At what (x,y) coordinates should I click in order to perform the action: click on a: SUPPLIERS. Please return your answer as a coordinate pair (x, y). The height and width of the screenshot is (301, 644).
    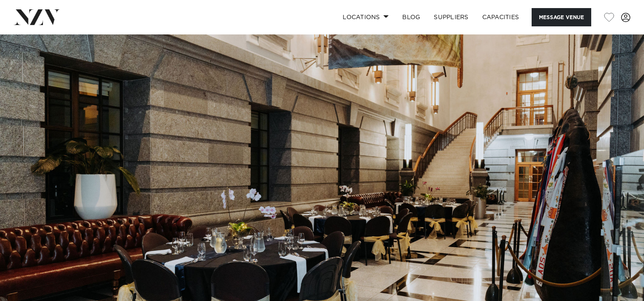
    Looking at the image, I should click on (451, 17).